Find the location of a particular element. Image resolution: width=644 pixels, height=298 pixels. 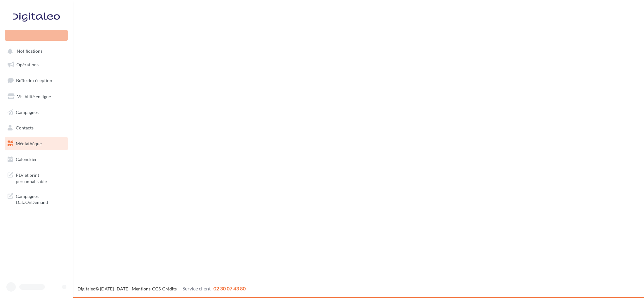

span: Campagnes is located at coordinates (27, 112).